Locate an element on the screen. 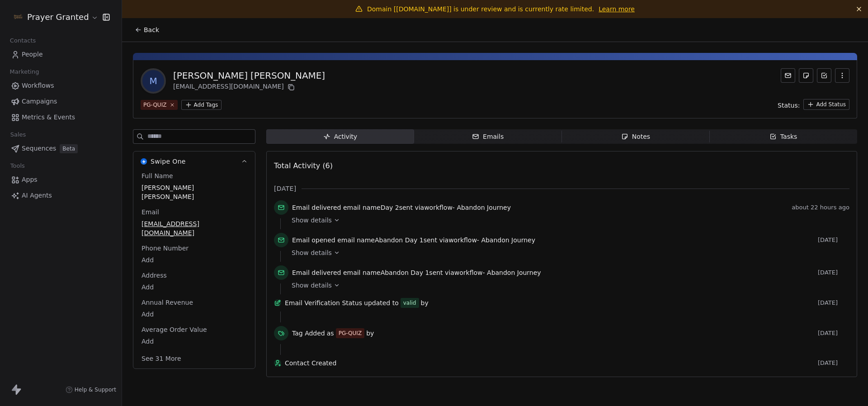 Image resolution: width=868 pixels, height=406 pixels. div: Swipe OneSwipe One is located at coordinates (194, 270).